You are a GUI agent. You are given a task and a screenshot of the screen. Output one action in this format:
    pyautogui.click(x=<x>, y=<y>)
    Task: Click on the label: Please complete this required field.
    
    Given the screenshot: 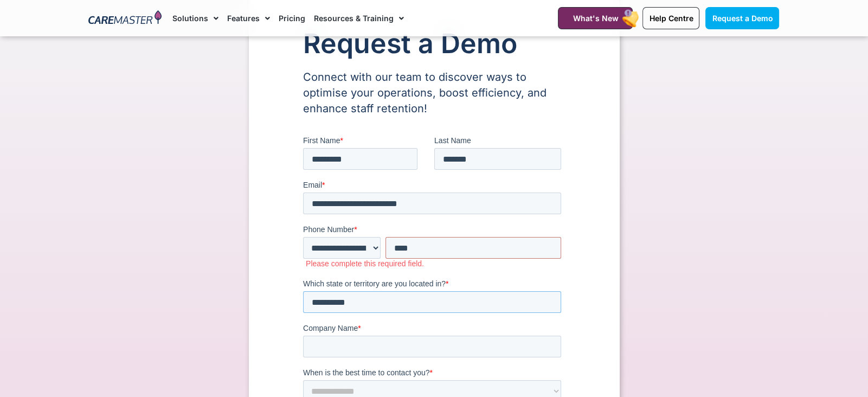 What is the action you would take?
    pyautogui.click(x=132, y=128)
    